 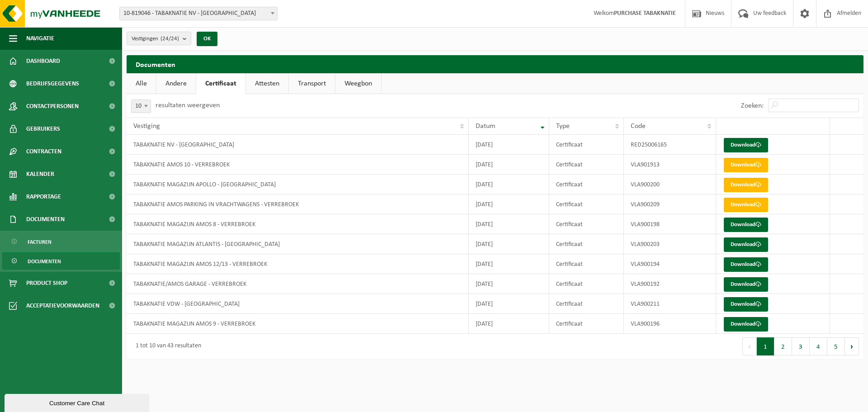 What do you see at coordinates (783, 346) in the screenshot?
I see `button: 2` at bounding box center [783, 346].